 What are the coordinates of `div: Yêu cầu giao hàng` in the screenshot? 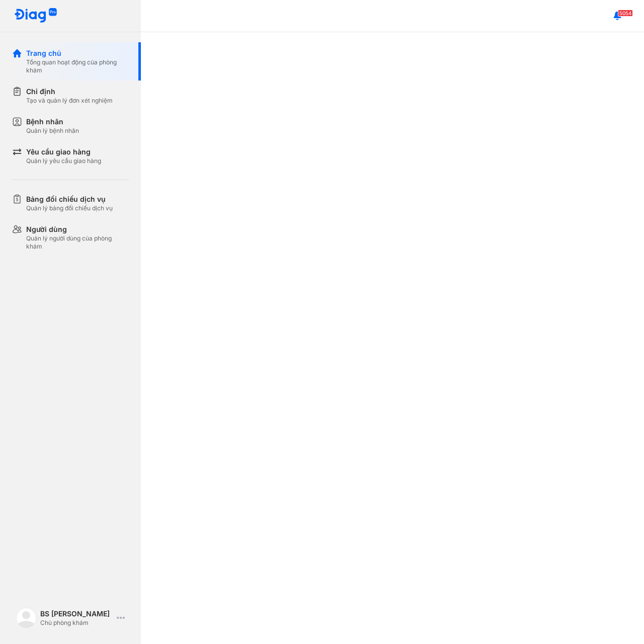 It's located at (63, 152).